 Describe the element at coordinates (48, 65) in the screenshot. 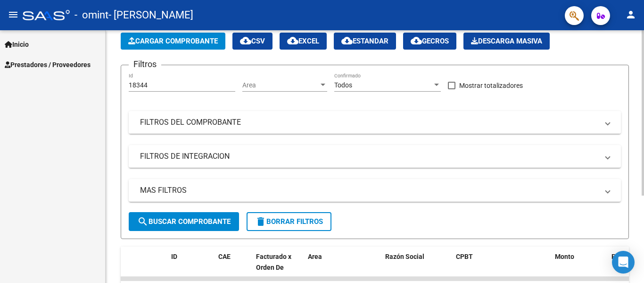

I see `span: Prestadores / Proveedores` at that location.